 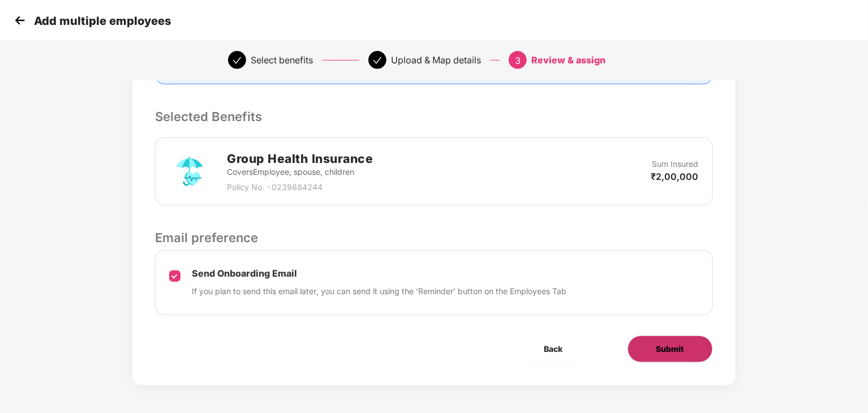 I want to click on p: Selected Benefits, so click(x=433, y=117).